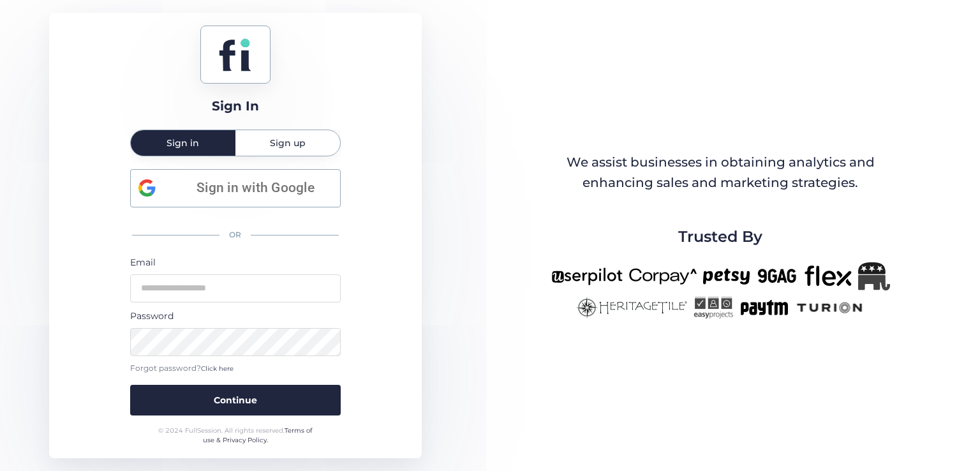 The height and width of the screenshot is (471, 980). Describe the element at coordinates (587, 276) in the screenshot. I see `img: userpilot-new.png` at that location.